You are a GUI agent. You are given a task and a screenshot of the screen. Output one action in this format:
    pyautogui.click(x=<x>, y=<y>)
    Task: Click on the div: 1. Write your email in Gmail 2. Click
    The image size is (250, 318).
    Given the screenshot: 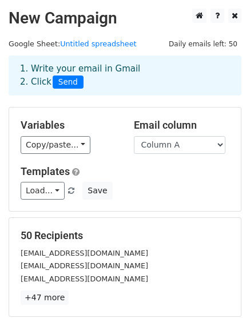 What is the action you would take?
    pyautogui.click(x=125, y=75)
    